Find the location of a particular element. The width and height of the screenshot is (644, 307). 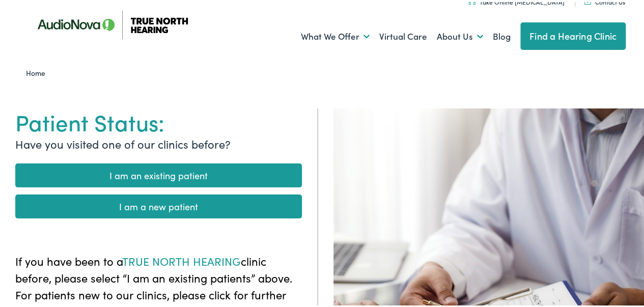

a: Find a Hearing Clinic is located at coordinates (573, 34).